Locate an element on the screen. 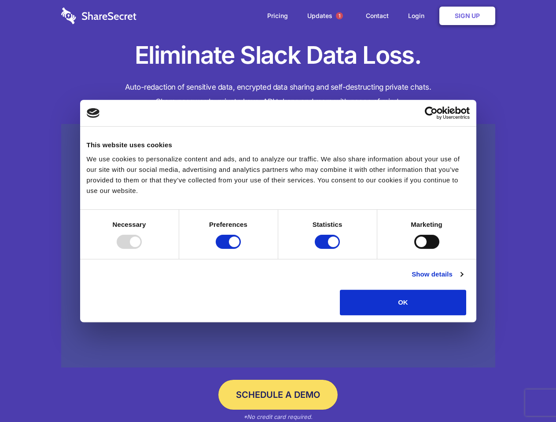 This screenshot has height=422, width=556. a: Show details is located at coordinates (437, 275).